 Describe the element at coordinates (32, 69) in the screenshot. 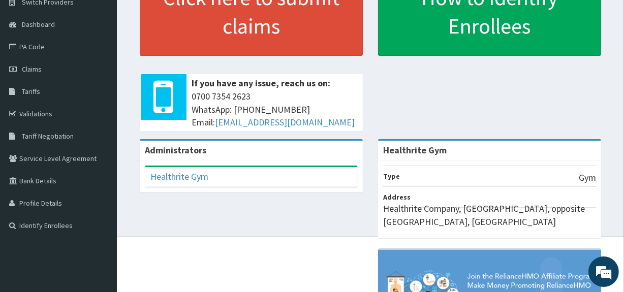

I see `span: Claims` at that location.